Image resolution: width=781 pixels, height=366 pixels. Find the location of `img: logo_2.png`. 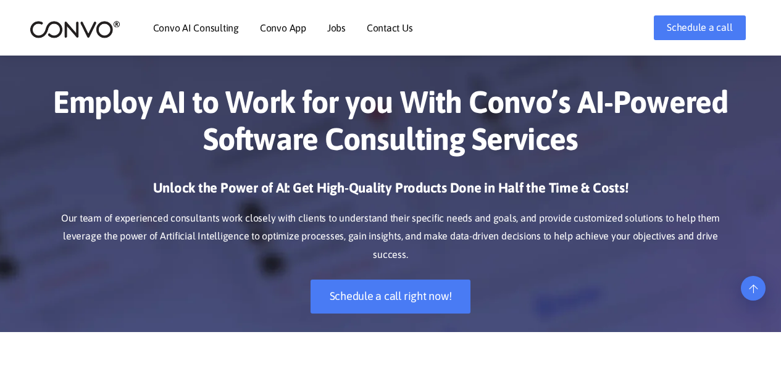

img: logo_2.png is located at coordinates (75, 29).